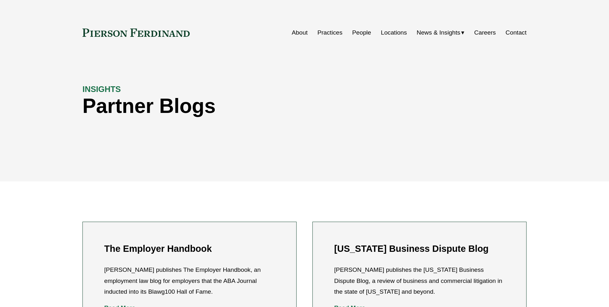 This screenshot has height=307, width=609. What do you see at coordinates (439, 33) in the screenshot?
I see `span: News & Insights` at bounding box center [439, 33].